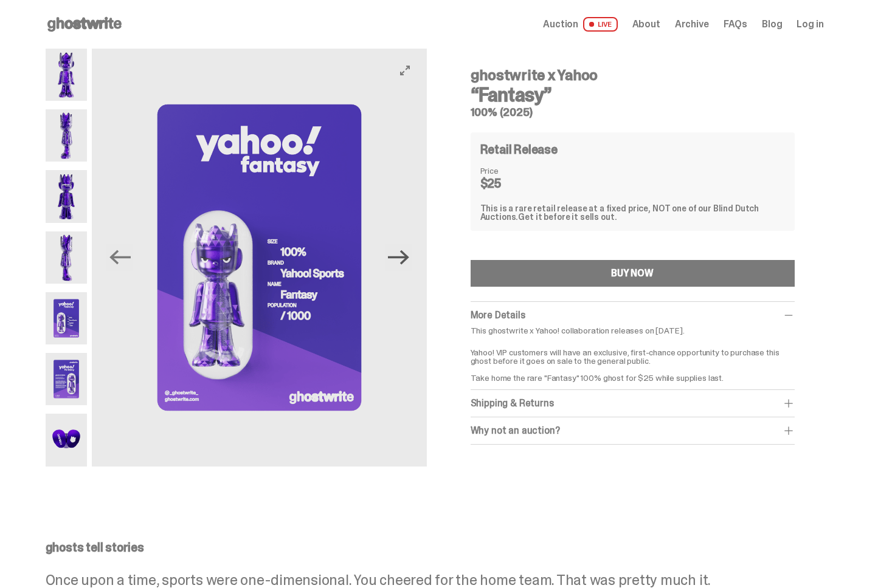  Describe the element at coordinates (735, 24) in the screenshot. I see `a: FAQs` at that location.